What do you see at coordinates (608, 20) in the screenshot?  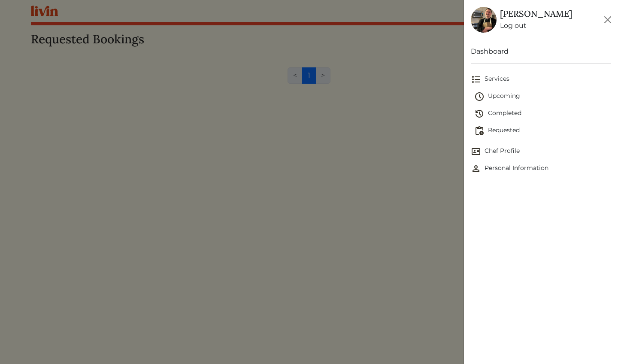 I see `button: Close` at bounding box center [608, 20].